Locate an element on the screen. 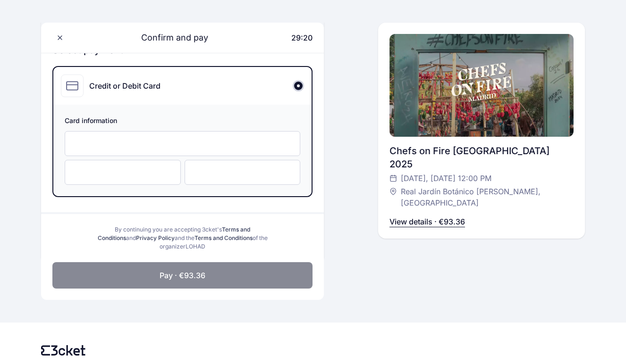 This screenshot has width=626, height=364. span: Confirm and pay is located at coordinates (169, 38).